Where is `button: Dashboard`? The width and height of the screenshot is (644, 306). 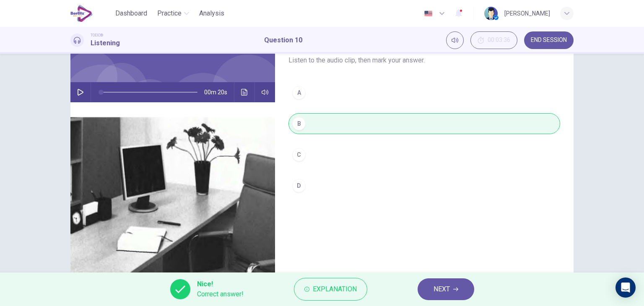 button: Dashboard is located at coordinates (131, 13).